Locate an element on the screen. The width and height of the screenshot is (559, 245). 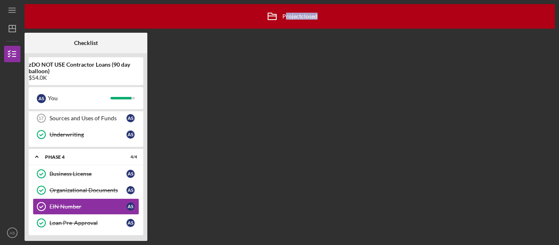
b: Checklist is located at coordinates (86, 43).